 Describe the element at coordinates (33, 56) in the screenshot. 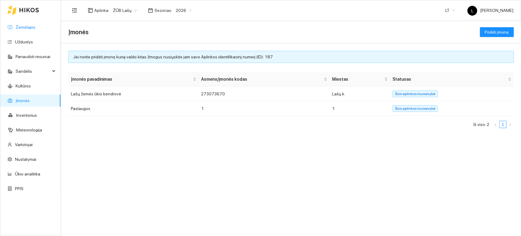

I see `a: Panaudoti resursai` at that location.